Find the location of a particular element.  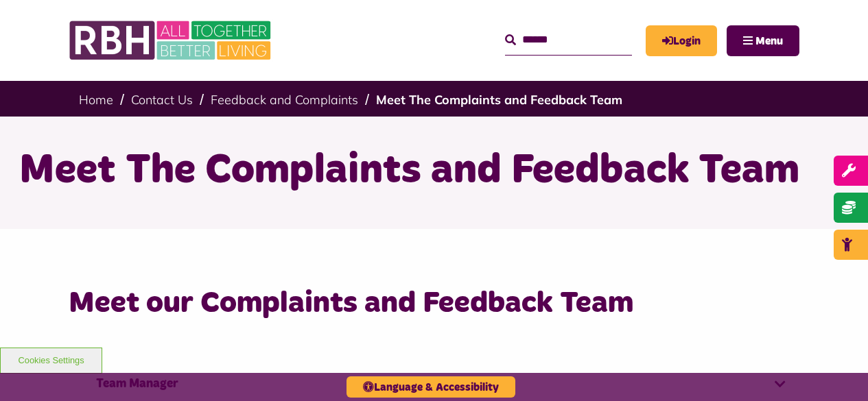

h1: Meet The Complaints and Feedback Team is located at coordinates (434, 171).